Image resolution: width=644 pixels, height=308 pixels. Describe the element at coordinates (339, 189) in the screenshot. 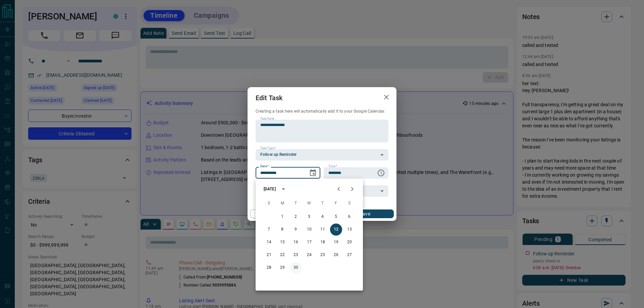

I see `button: Previous month` at that location.